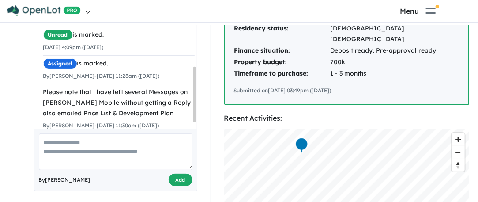 The image size is (478, 202). Describe the element at coordinates (394, 62) in the screenshot. I see `td: 700k` at that location.